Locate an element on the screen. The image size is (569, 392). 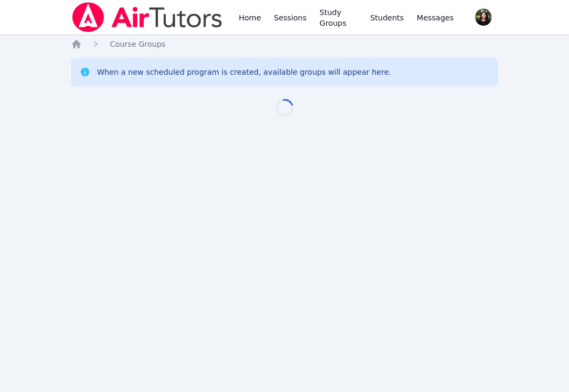
div: When a new scheduled program is created, available groups will appear here. is located at coordinates (244, 72).